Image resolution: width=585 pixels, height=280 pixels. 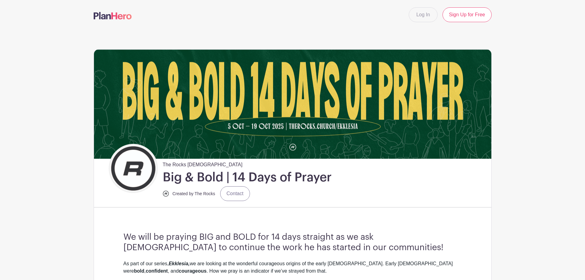 What do you see at coordinates (179, 263) in the screenshot?
I see `em: Ekklesia,` at bounding box center [179, 263].